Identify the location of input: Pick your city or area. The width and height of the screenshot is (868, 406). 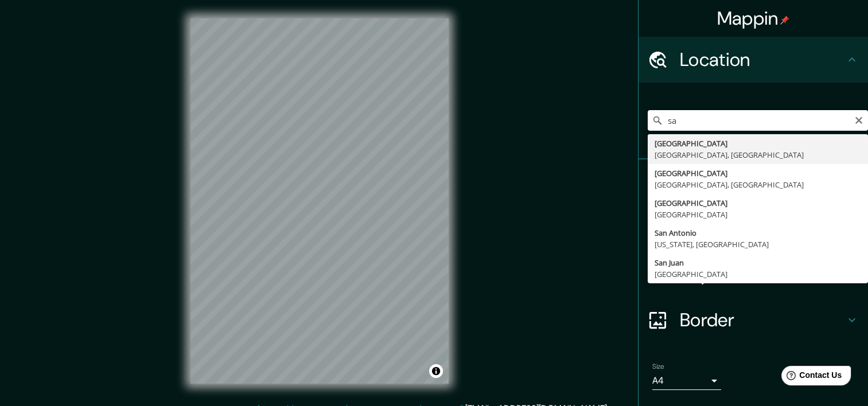
(758, 120).